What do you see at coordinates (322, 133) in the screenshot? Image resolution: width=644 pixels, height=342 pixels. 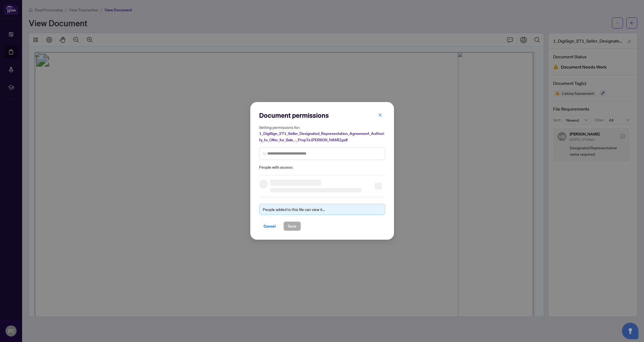 I see `h5: Setting permissions for:` at bounding box center [322, 133].